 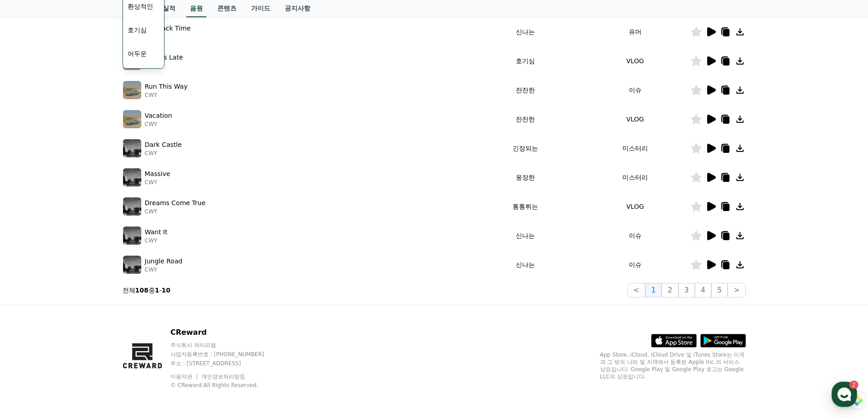 What do you see at coordinates (525, 178) in the screenshot?
I see `td: 웅장한` at bounding box center [525, 178].